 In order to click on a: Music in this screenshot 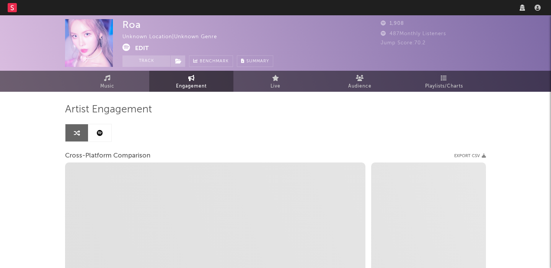, I will do `click(107, 81)`.